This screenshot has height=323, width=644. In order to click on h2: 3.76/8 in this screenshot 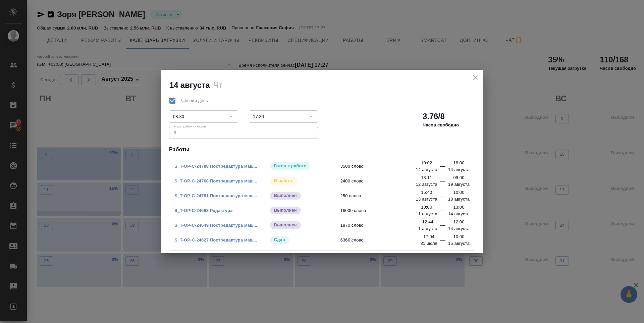, I will do `click(433, 116)`.